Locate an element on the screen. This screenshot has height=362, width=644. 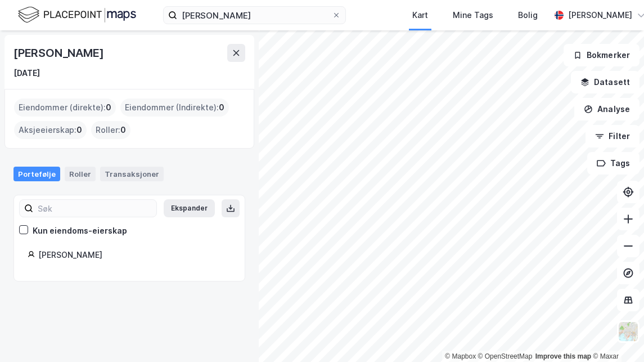
div: Eiendommer (direkte) : is located at coordinates (64, 108).